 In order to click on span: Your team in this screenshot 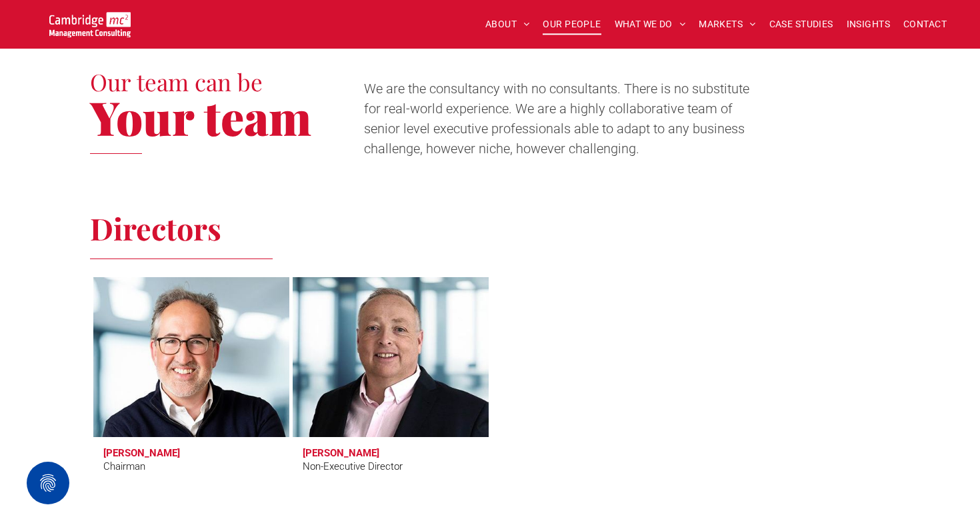, I will do `click(200, 116)`.